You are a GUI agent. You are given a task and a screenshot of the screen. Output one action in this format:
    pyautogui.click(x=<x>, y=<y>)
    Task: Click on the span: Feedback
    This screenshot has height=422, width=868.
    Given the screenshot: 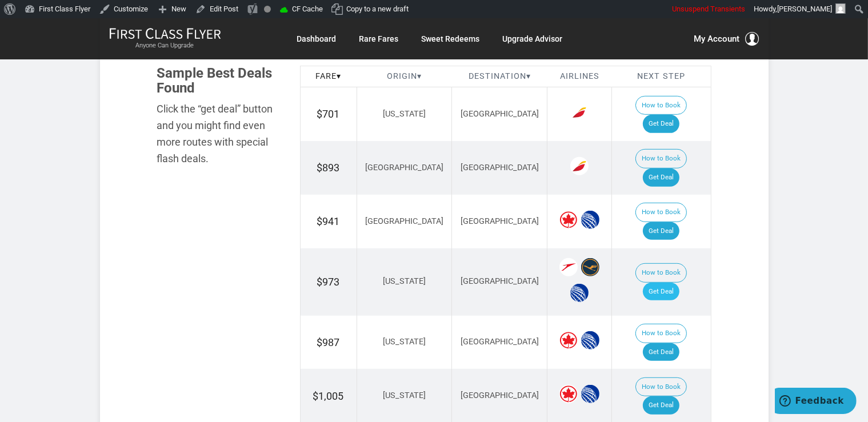 What is the action you would take?
    pyautogui.click(x=45, y=13)
    